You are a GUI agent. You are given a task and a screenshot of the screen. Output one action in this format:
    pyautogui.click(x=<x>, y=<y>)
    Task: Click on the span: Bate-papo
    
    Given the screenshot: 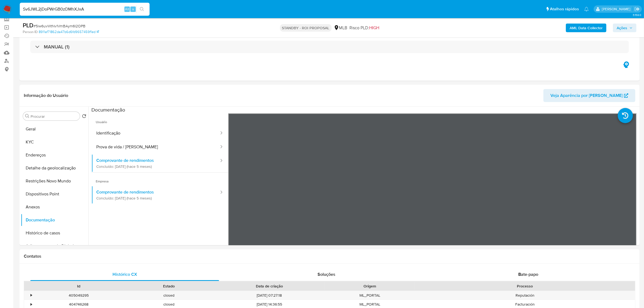 What is the action you would take?
    pyautogui.click(x=528, y=274)
    